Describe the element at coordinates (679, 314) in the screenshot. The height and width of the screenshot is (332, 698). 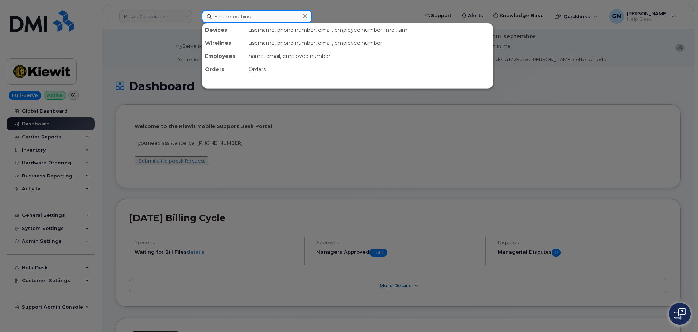
I see `img: Open chat` at that location.